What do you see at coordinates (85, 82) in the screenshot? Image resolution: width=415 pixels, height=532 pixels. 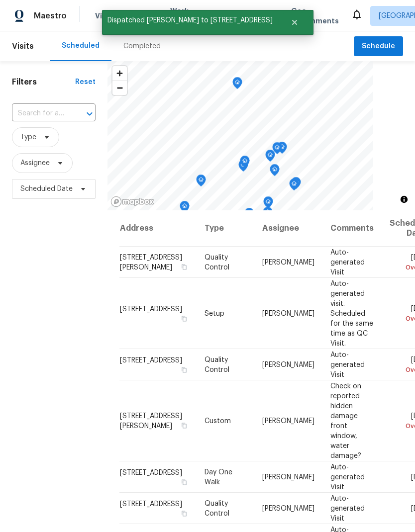 I see `div: Reset` at bounding box center [85, 82].